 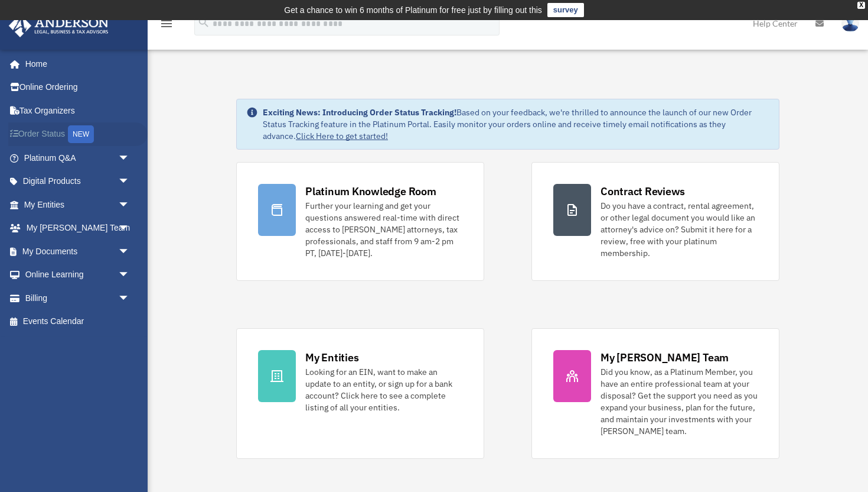 I want to click on div: close, so click(x=861, y=5).